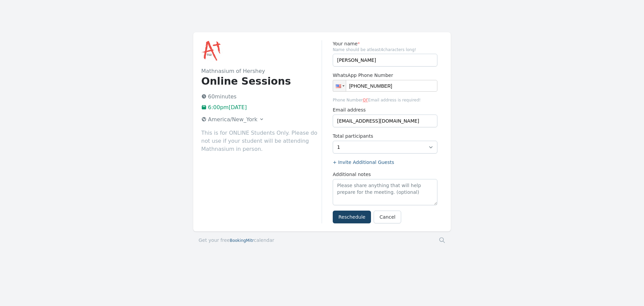 This screenshot has width=644, height=306. What do you see at coordinates (236, 241) in the screenshot?
I see `a: Get your freeBookingMitrcalendar` at bounding box center [236, 241].